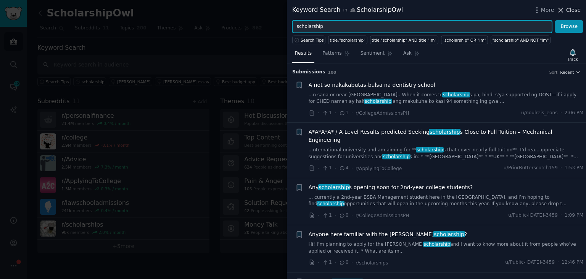 This screenshot has height=279, width=586. Describe the element at coordinates (569, 10) in the screenshot. I see `button: Close` at that location.